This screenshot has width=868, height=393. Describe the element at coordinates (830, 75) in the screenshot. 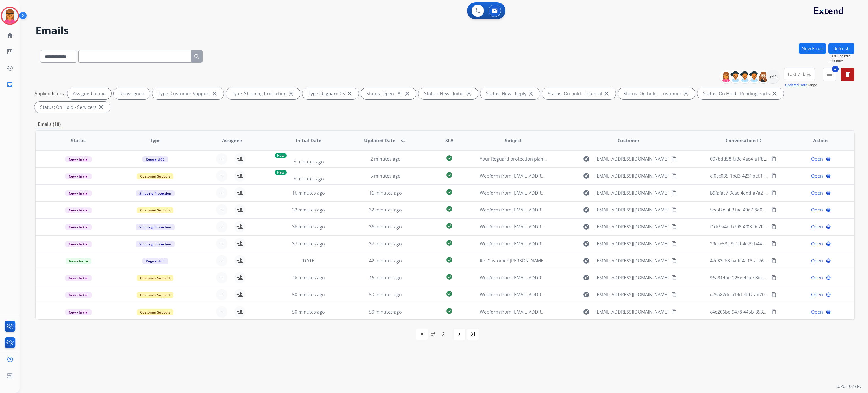

I see `button: 4` at that location.